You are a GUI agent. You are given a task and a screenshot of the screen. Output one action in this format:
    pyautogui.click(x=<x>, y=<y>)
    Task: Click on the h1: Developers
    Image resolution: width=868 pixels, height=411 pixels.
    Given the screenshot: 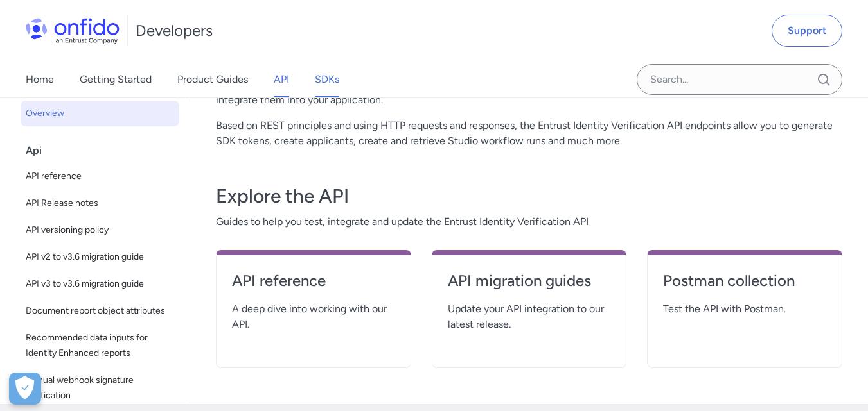 What is the action you would take?
    pyautogui.click(x=174, y=31)
    